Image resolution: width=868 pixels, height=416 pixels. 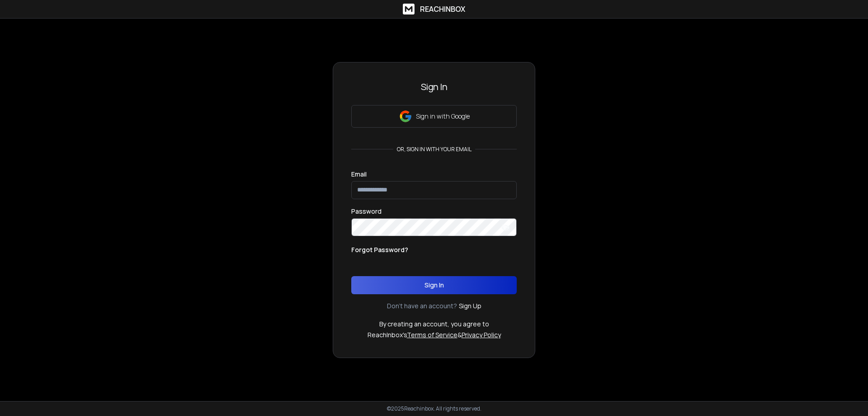 I want to click on p: Sign in with Google, so click(x=443, y=116).